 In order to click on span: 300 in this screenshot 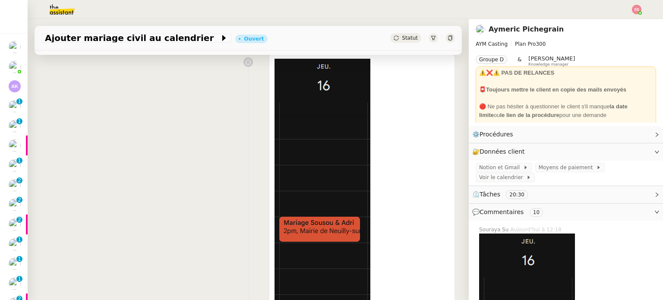, I will do `click(541, 44)`.